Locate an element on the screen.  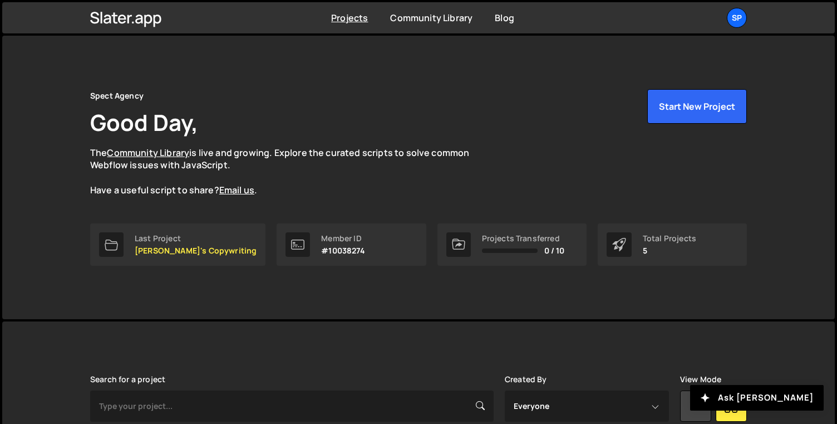
label: View Mode is located at coordinates (701, 379).